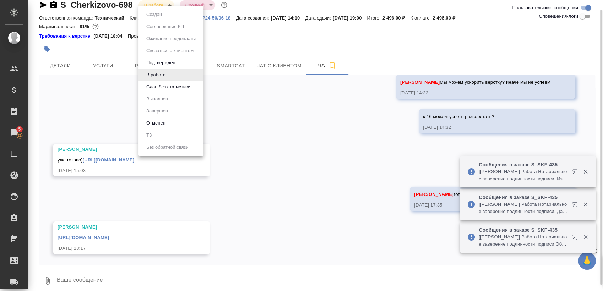 This screenshot has height=291, width=603. What do you see at coordinates (161, 63) in the screenshot?
I see `button: Подтвержден` at bounding box center [161, 63].